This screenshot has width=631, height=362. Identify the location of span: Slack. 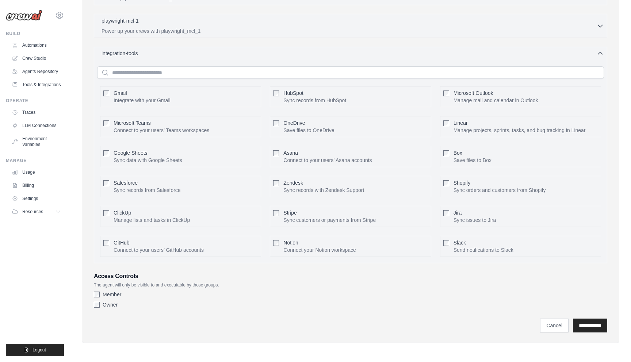
(460, 243).